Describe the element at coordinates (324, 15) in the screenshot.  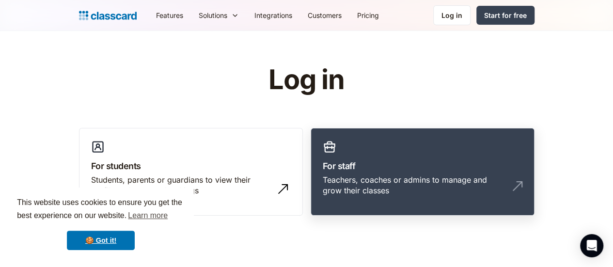
I see `a: Customers` at that location.